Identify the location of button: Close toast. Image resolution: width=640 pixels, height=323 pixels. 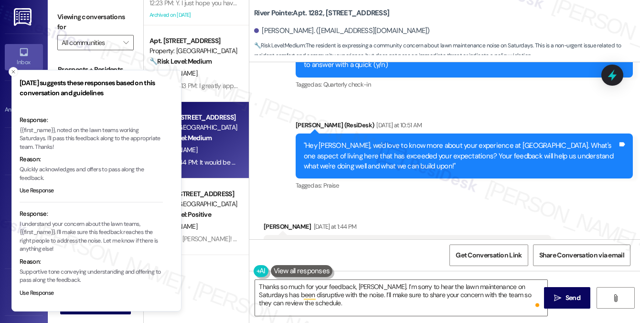
(13, 72).